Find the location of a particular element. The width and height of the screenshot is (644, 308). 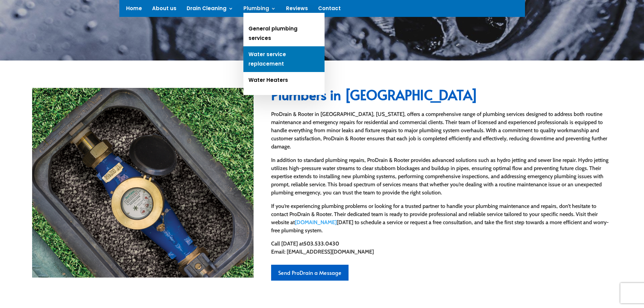

p: In addition to standard plumbing repairs, ProDrain & Rooter provides advanced solutions such as h... is located at coordinates (442, 179).